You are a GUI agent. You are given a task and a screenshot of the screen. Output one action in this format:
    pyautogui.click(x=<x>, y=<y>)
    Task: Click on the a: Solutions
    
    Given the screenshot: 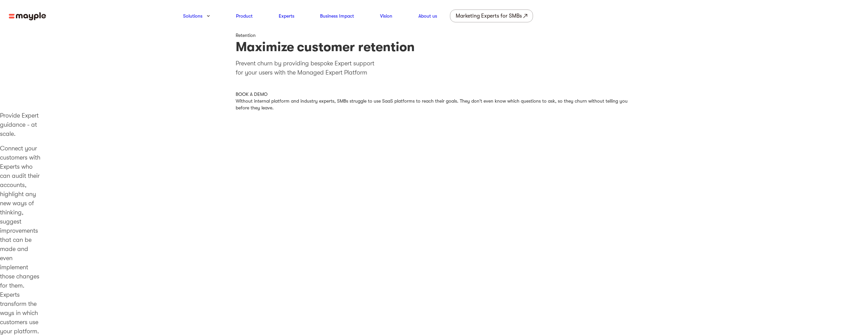 What is the action you would take?
    pyautogui.click(x=192, y=16)
    